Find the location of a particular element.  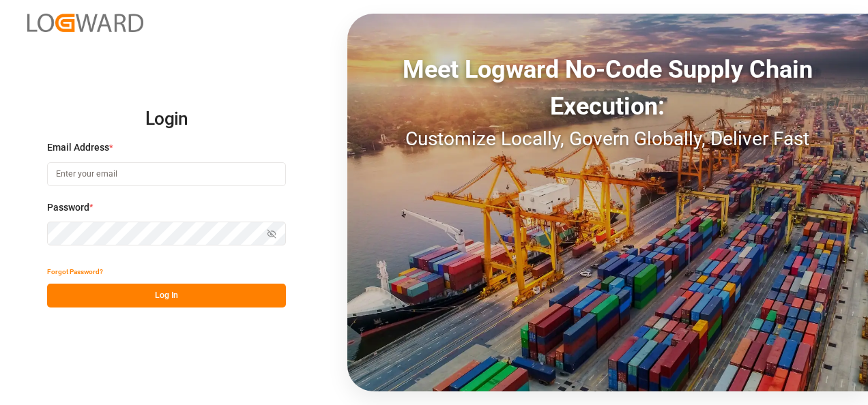

div: Meet Logward No-Code Supply Chain Execution: is located at coordinates (607, 88).